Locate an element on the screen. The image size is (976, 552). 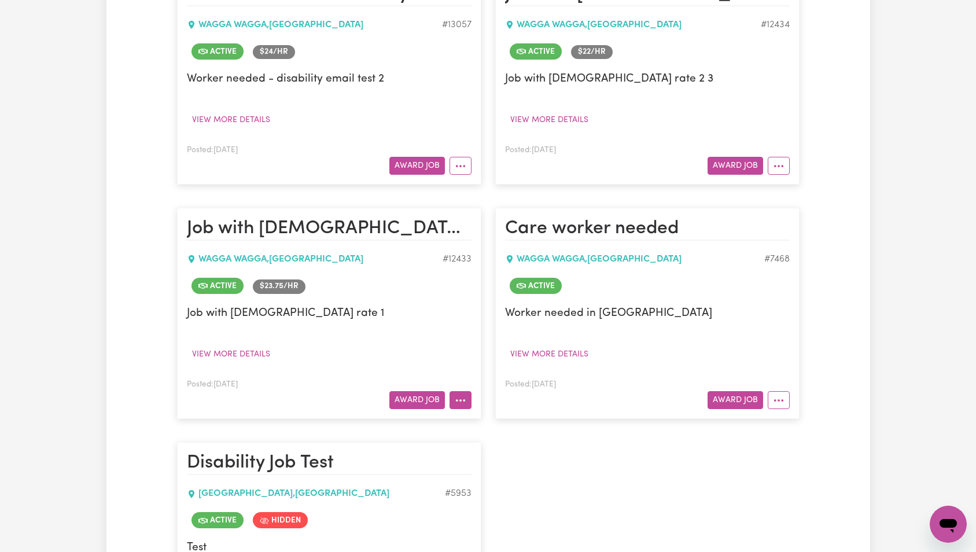
p: Worker needed - disability email test 2 is located at coordinates (329, 79).